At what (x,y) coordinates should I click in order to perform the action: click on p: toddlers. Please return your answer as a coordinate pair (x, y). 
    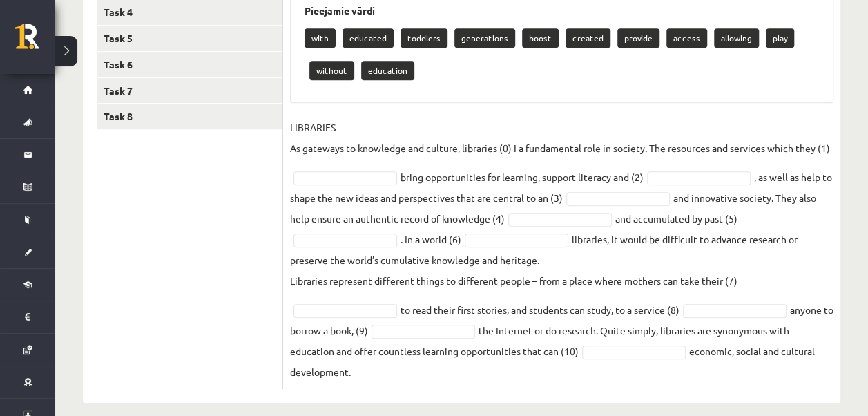
    Looking at the image, I should click on (424, 38).